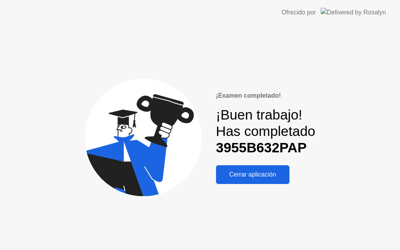 Image resolution: width=400 pixels, height=250 pixels. What do you see at coordinates (265, 131) in the screenshot?
I see `div: ¡Buen trabajo! Has completado` at bounding box center [265, 131].